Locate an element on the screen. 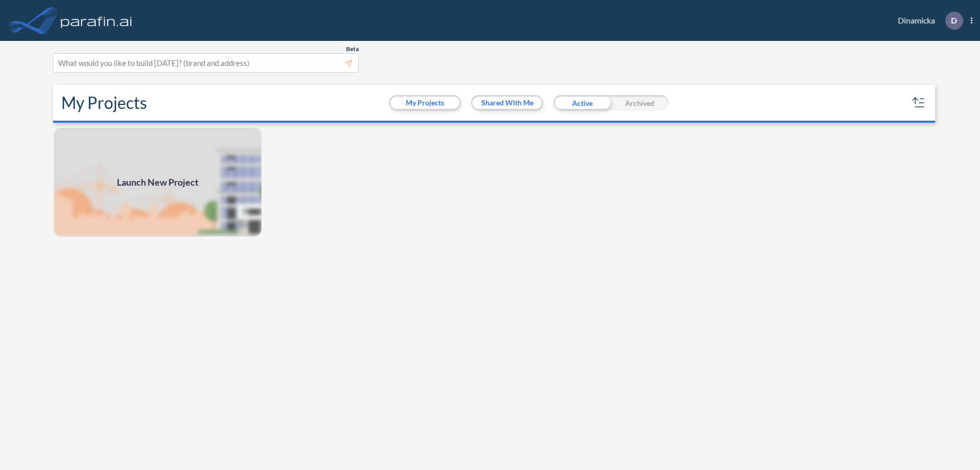  img: logo is located at coordinates (97, 20).